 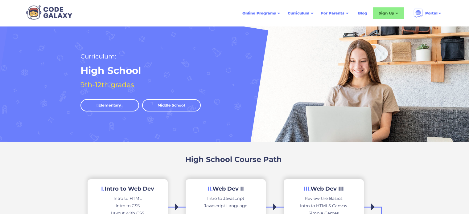 What do you see at coordinates (226, 199) in the screenshot?
I see `div: Intro to Javascript` at bounding box center [226, 199].